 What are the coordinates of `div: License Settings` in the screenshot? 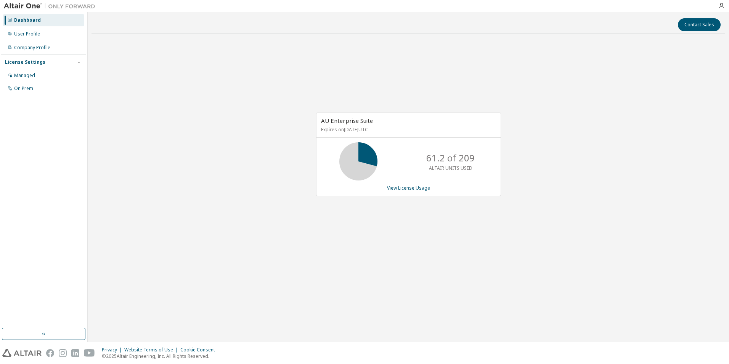 It's located at (25, 62).